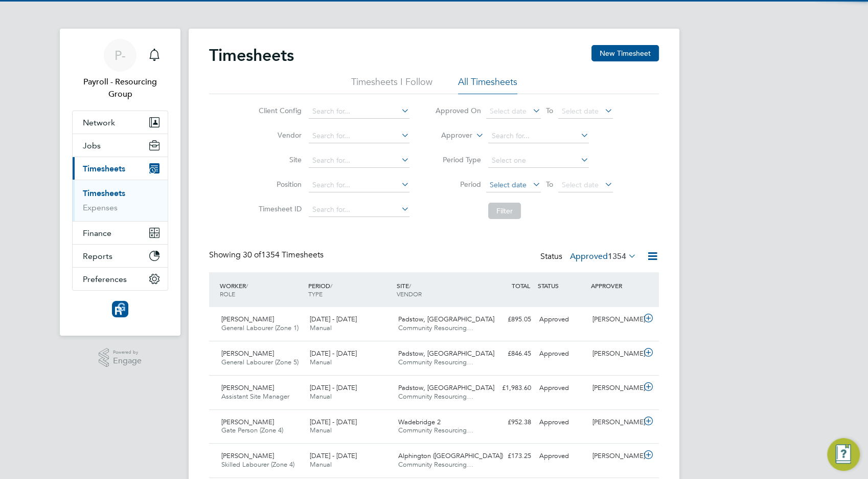 This screenshot has height=479, width=868. What do you see at coordinates (438, 289) in the screenshot?
I see `div: SITE` at bounding box center [438, 289].